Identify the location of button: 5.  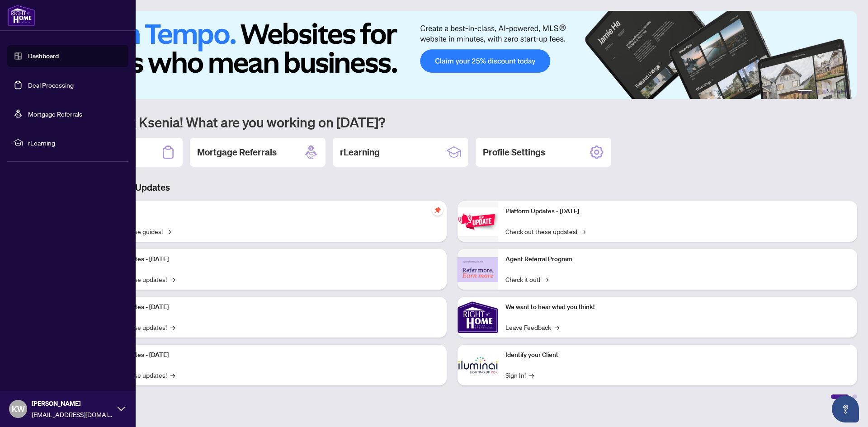
(839, 91).